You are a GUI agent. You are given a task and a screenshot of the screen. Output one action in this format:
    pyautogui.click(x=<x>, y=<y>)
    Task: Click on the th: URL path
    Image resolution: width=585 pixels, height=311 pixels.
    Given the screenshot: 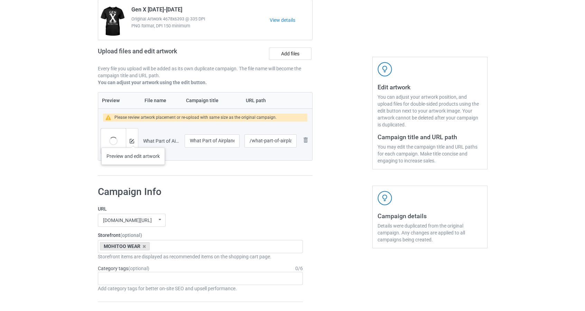 What is the action you would take?
    pyautogui.click(x=270, y=100)
    